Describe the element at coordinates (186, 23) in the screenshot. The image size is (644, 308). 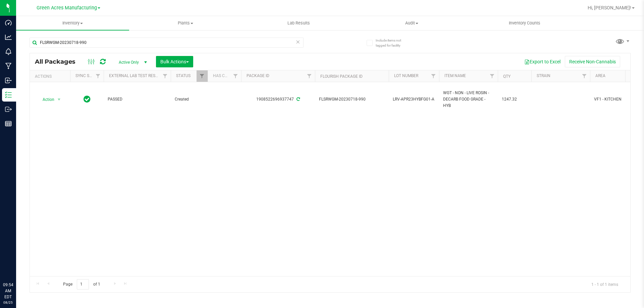
I see `a: Plants` at that location.